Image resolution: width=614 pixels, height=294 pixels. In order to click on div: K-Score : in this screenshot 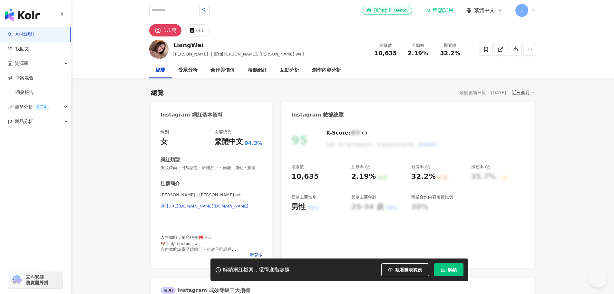, I will do `click(347, 133)`.